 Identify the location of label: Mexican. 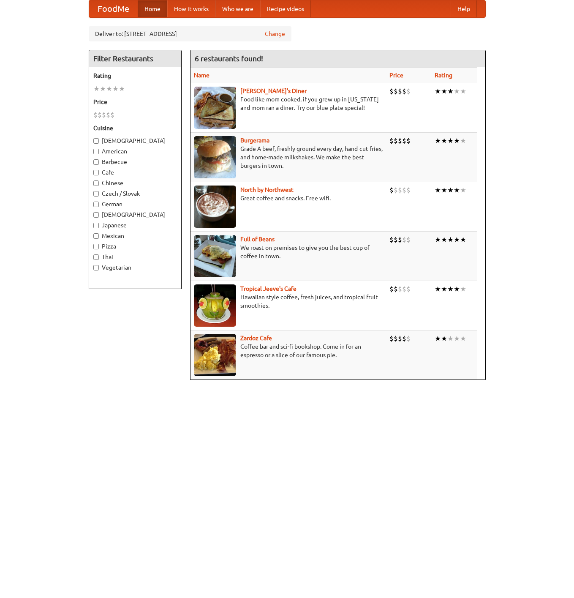
(135, 236).